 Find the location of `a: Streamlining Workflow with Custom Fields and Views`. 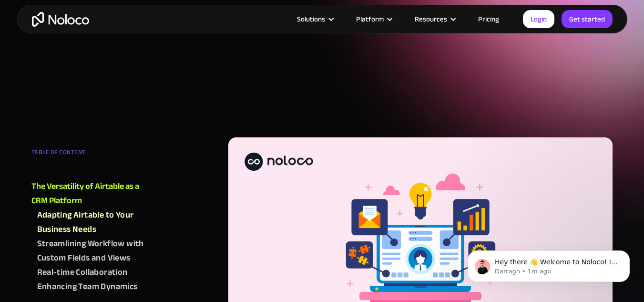

a: Streamlining Workflow with Custom Fields and Views is located at coordinates (92, 251).